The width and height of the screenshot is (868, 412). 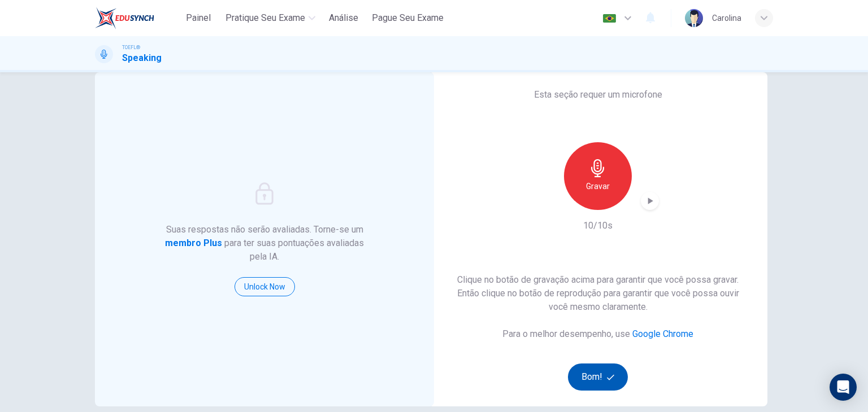 What do you see at coordinates (193, 243) in the screenshot?
I see `strong: membro Plus` at bounding box center [193, 243].